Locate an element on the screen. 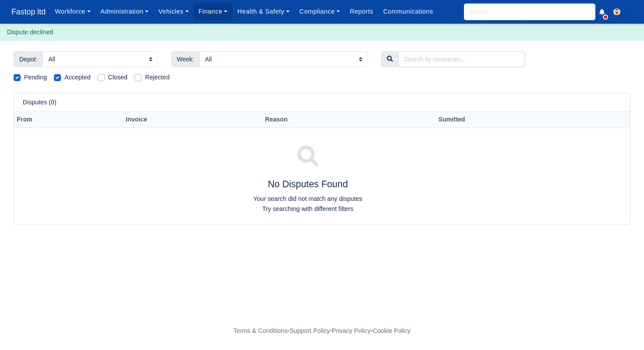 This screenshot has height=350, width=644. a: Support Policy is located at coordinates (310, 331).